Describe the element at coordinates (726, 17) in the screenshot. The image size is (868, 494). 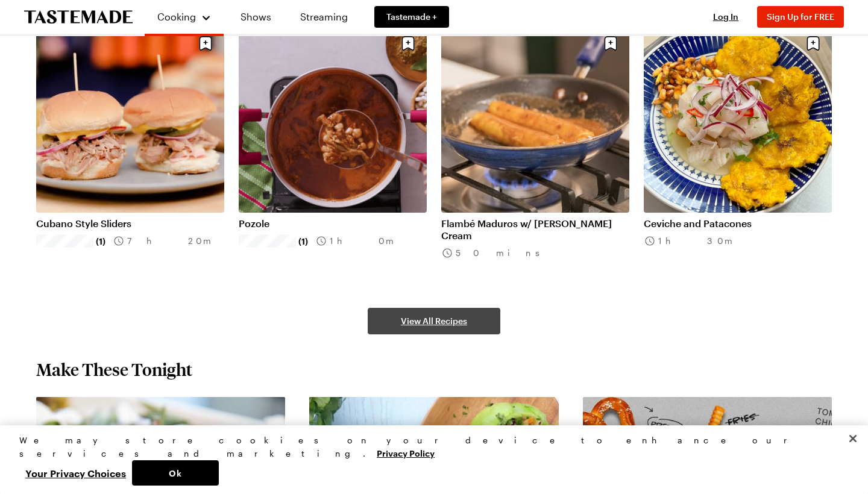
I see `button: Log In` at that location.